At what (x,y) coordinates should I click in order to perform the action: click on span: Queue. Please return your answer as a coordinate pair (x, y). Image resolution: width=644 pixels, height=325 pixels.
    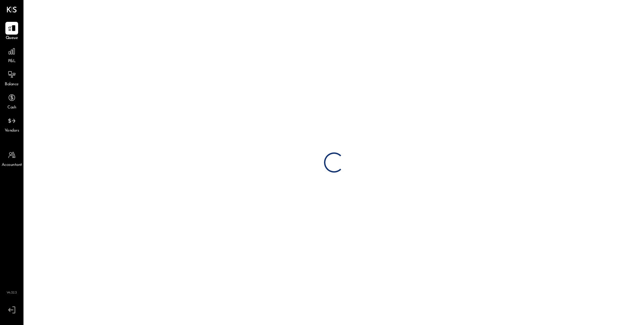
    Looking at the image, I should click on (12, 38).